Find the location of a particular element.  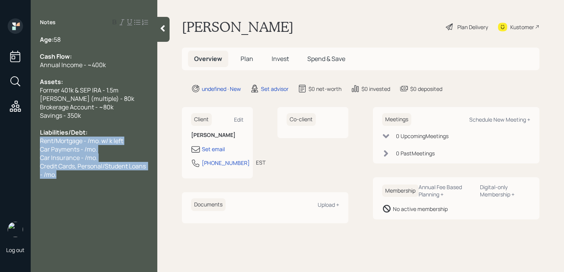

div: 0 Upcoming Meeting s is located at coordinates (422, 136).